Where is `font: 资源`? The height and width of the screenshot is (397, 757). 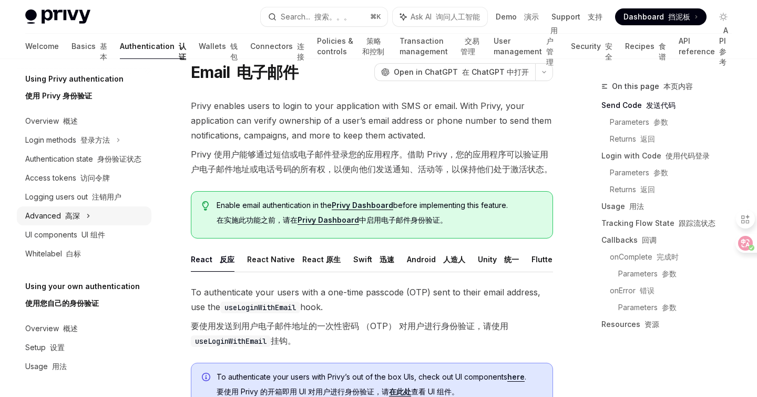
font: 资源 is located at coordinates (652, 323).